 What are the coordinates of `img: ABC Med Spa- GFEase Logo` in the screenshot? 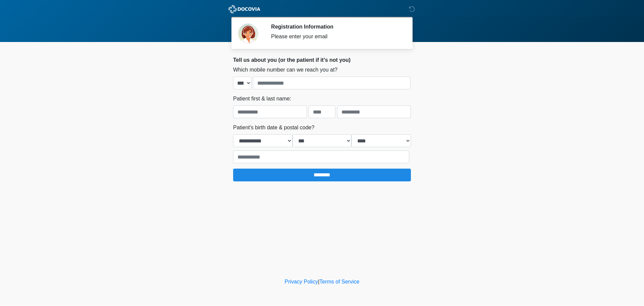 It's located at (244, 9).